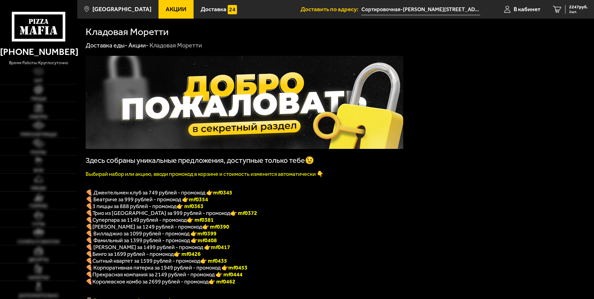  Describe the element at coordinates (215, 227) in the screenshot. I see `b: 👉 mf0390` at that location.